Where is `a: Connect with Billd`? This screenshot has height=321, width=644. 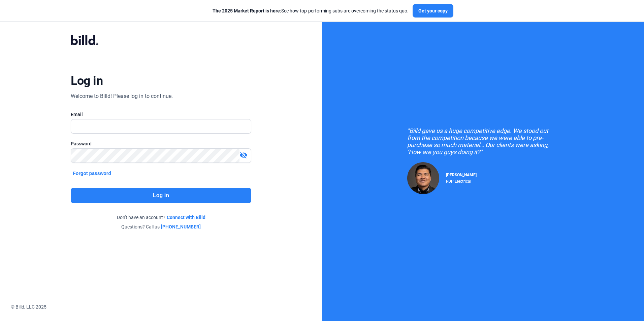
a: Connect with Billd is located at coordinates (186, 218).